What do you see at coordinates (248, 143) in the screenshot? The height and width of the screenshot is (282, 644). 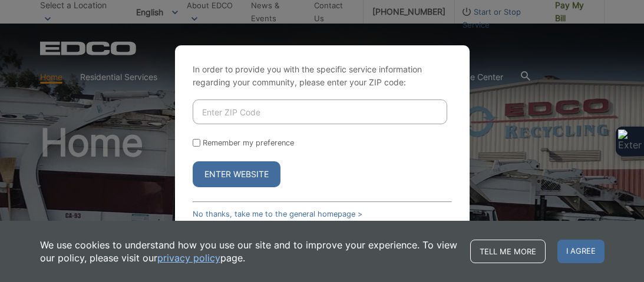 I see `label: Remember my preference` at bounding box center [248, 143].